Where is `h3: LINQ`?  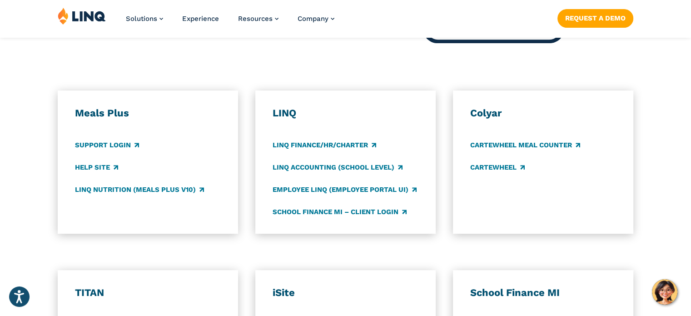 h3: LINQ is located at coordinates (345, 113).